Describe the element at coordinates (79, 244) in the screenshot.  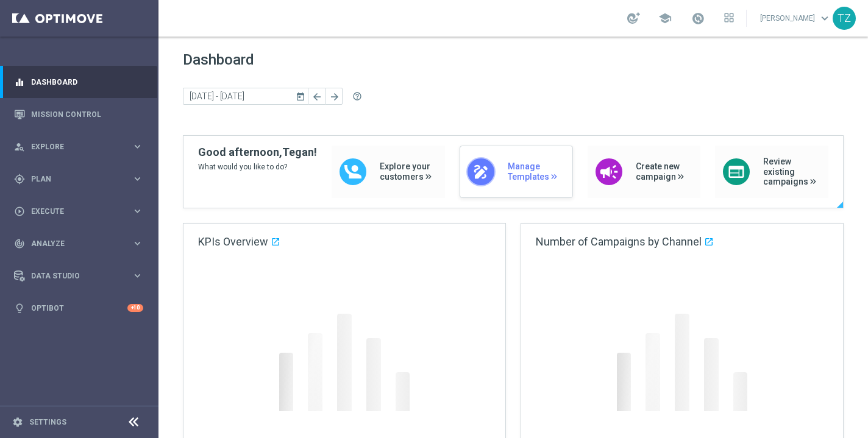
I see `button: track_changes Analyze keyboard_arrow_right` at that location.